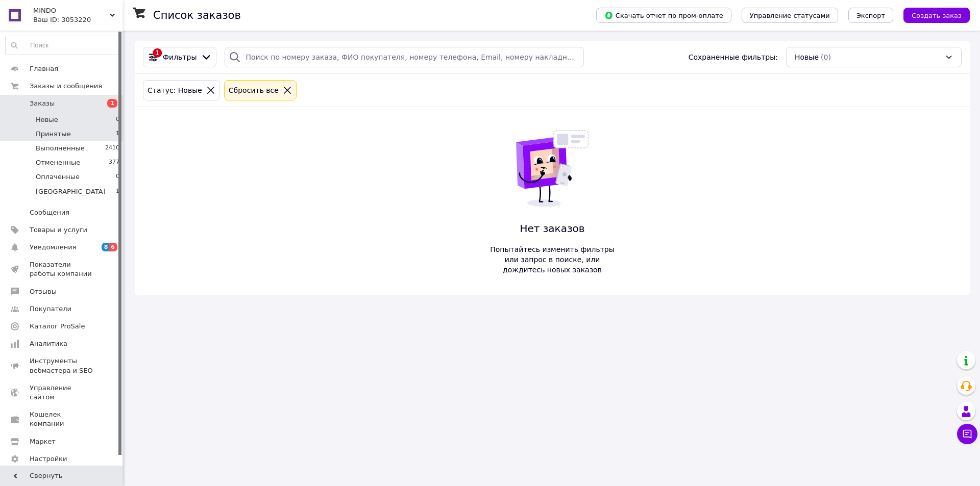  I want to click on button: Управление статусами, so click(789, 15).